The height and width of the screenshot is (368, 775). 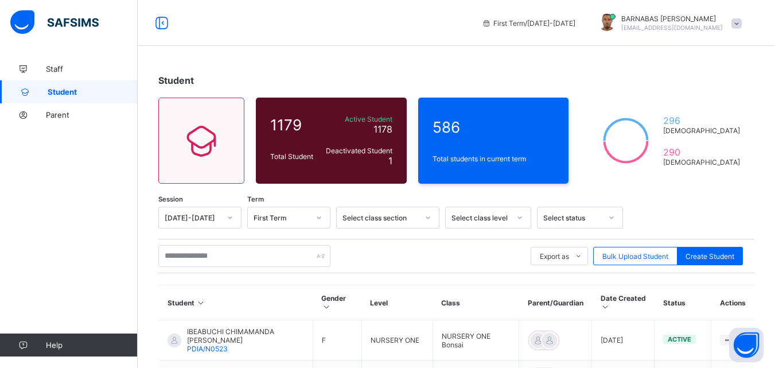 What do you see at coordinates (358, 119) in the screenshot?
I see `span: Active Student` at bounding box center [358, 119].